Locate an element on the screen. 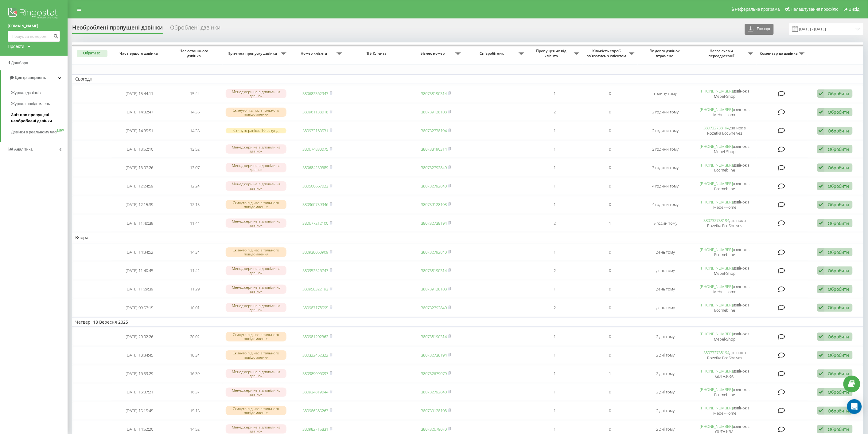 This screenshot has width=868, height=434. td: 14:35 is located at coordinates (195, 131).